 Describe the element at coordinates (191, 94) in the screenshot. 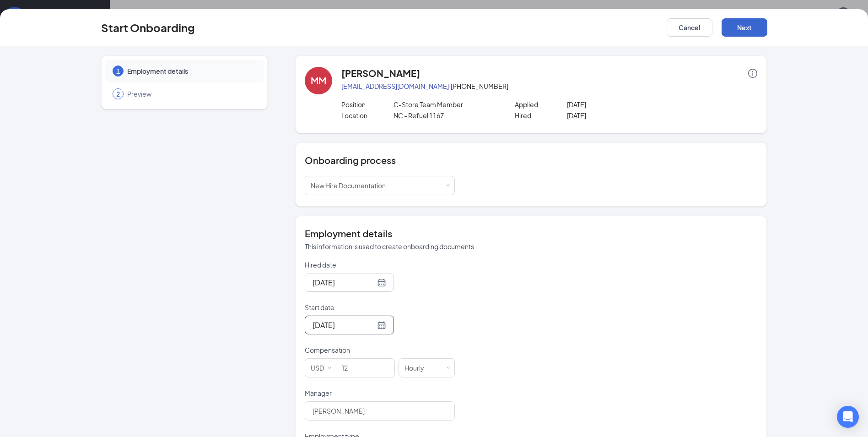

I see `span: Preview` at that location.